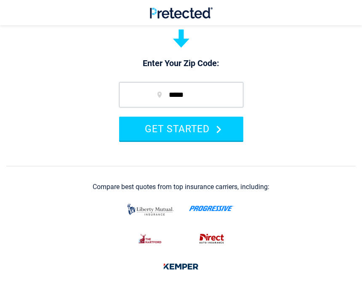 This screenshot has height=299, width=362. I want to click on div: Compare best quotes from top insurance carriers, including:, so click(181, 187).